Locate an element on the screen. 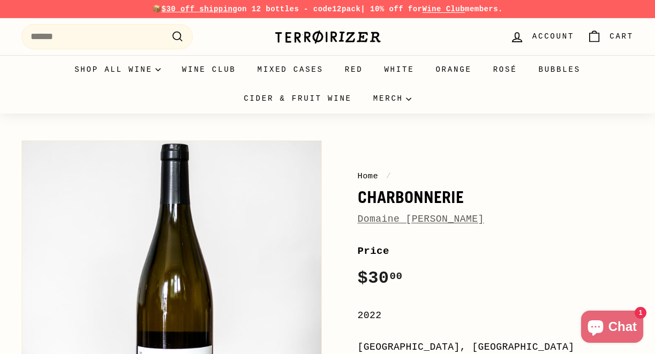 The image size is (655, 354). a: Cider & Fruit Wine is located at coordinates (298, 99).